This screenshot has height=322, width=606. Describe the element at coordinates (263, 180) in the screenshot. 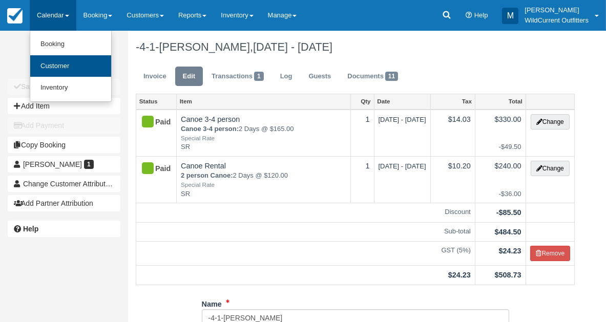

I see `em: 2 Days @ $120.00` at that location.